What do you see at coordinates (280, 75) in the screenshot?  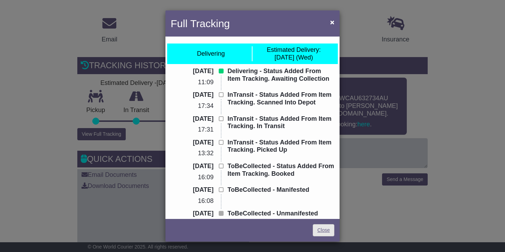 I see `p: Delivering - Status Added From Item Tracking. Awaiting Collection` at bounding box center [280, 75].